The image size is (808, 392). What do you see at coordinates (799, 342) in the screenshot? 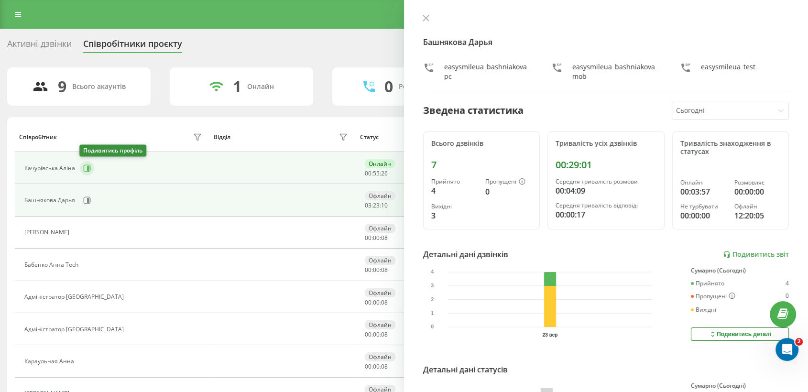
I see `span: 2` at bounding box center [799, 342].